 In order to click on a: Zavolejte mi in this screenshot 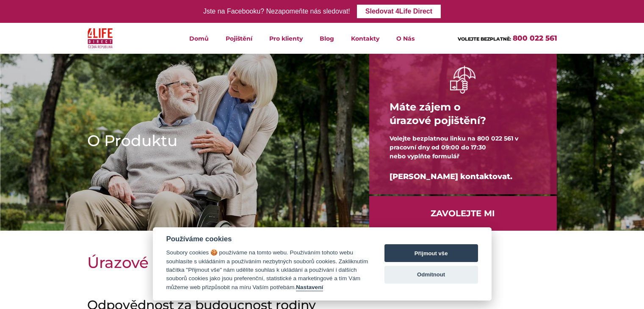, I will do `click(463, 213)`.